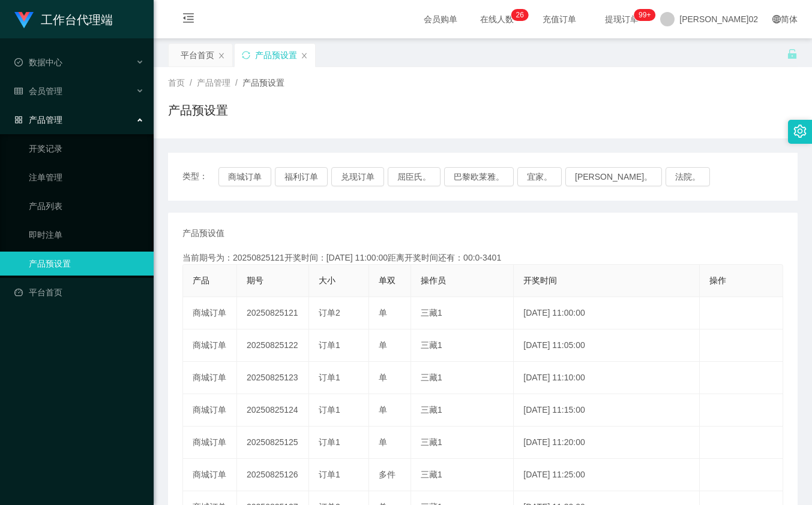  Describe the element at coordinates (717, 280) in the screenshot. I see `span: 操作` at that location.